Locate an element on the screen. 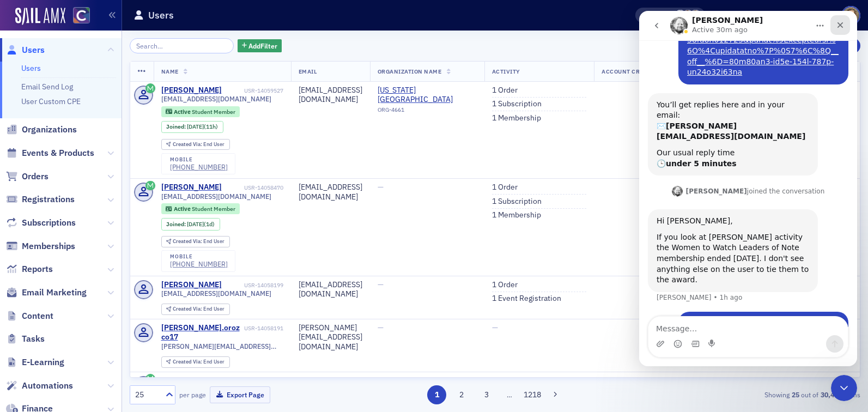 Image resolution: width=868 pixels, height=412 pixels. div: USR-14058470 is located at coordinates (253, 187).